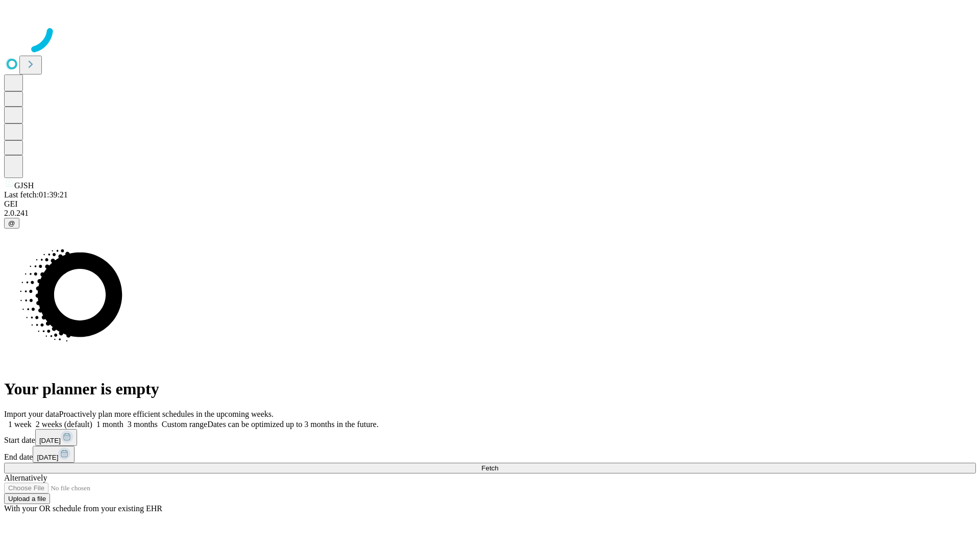  Describe the element at coordinates (490, 468) in the screenshot. I see `button: Fetch` at that location.